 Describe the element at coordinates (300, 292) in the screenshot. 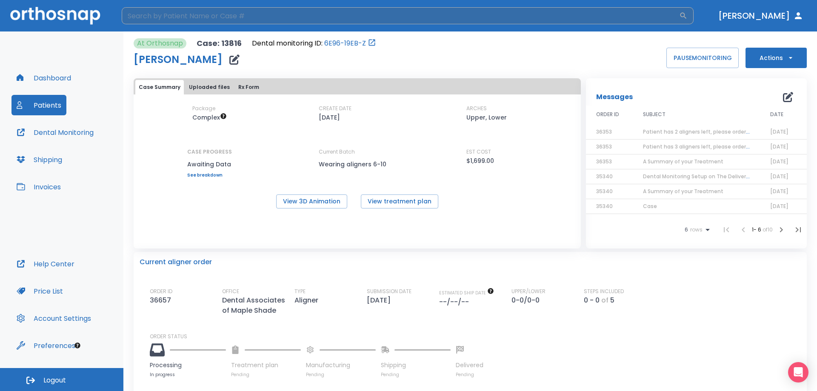

I see `p: TYPE` at that location.